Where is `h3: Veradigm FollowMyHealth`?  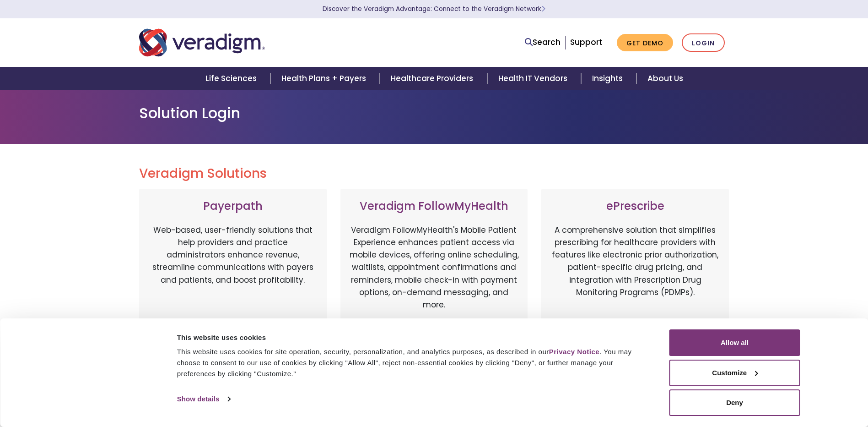
h3: Veradigm FollowMyHealth is located at coordinates (435, 206).